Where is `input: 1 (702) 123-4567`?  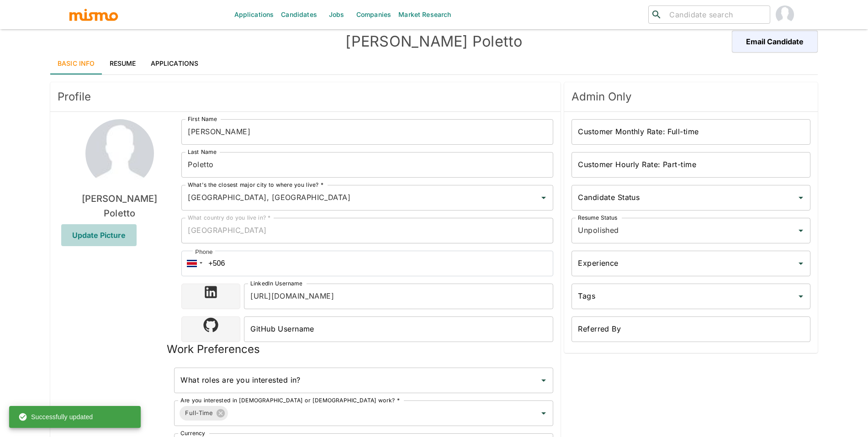
input: 1 (702) 123-4567 is located at coordinates (368, 263).